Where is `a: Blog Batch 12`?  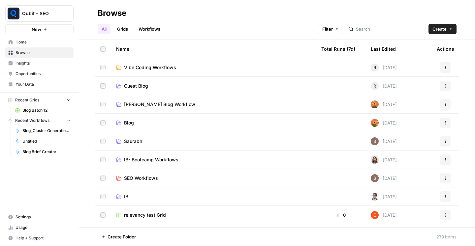 a: Blog Batch 12 is located at coordinates (43, 110).